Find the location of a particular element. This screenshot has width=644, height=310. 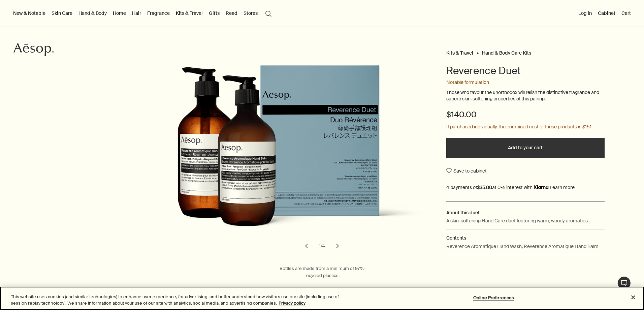

button: Cart is located at coordinates (626, 13).